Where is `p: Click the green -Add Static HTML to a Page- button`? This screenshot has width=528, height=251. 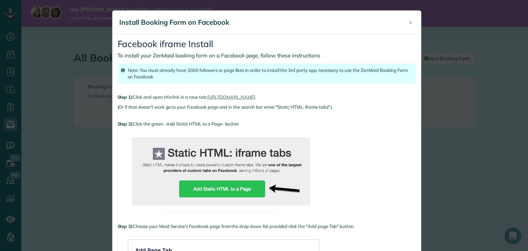
p: Click the green -Add Static HTML to a Page- button is located at coordinates (267, 124).